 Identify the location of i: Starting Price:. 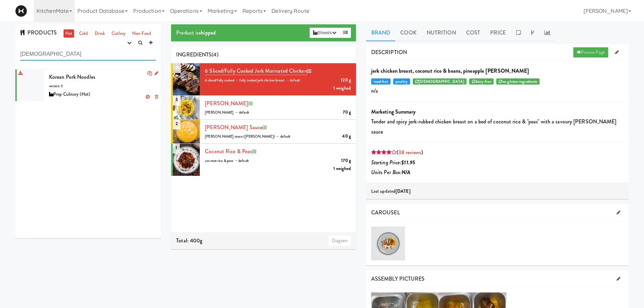
(393, 162).